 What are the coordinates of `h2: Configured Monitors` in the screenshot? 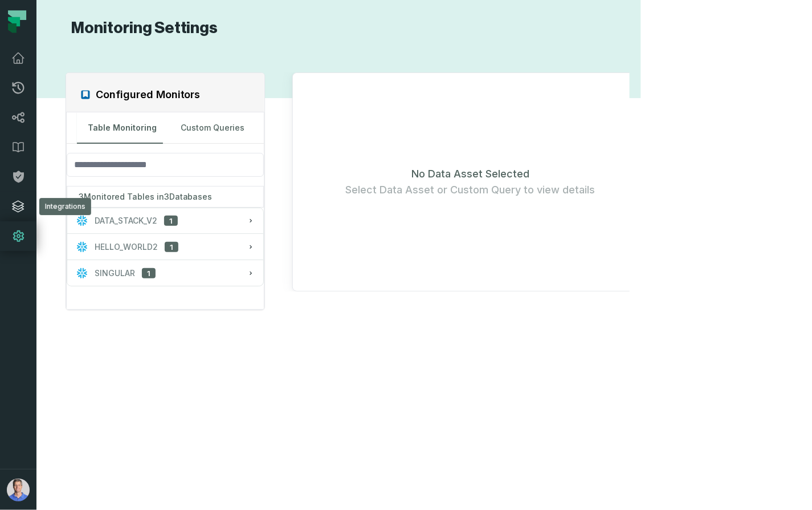 It's located at (148, 94).